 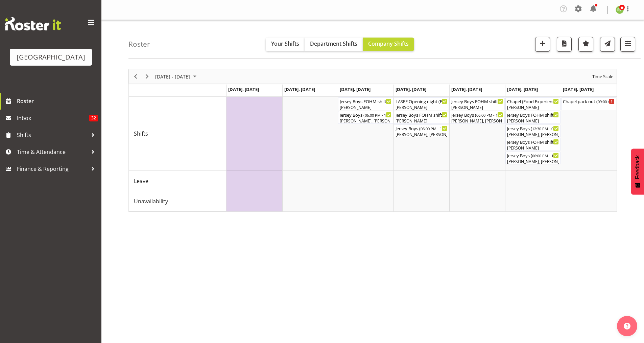 What do you see at coordinates (389, 44) in the screenshot?
I see `span: Company Shifts` at bounding box center [389, 44].